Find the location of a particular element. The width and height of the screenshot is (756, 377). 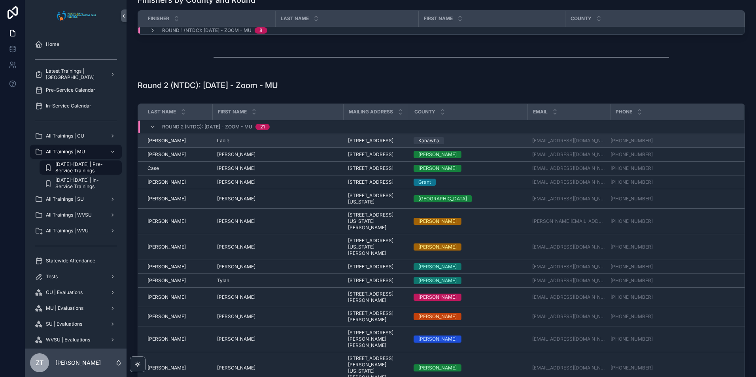

span: Statewide Attendance is located at coordinates (70, 261).